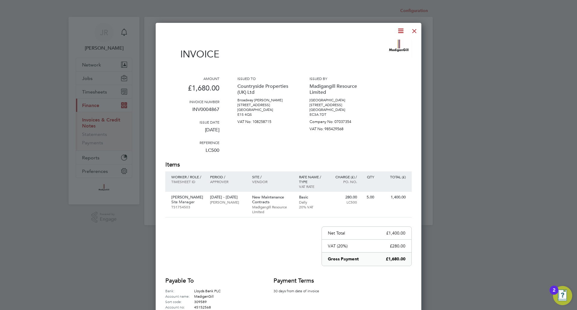 The height and width of the screenshot is (310, 577). What do you see at coordinates (337, 115) in the screenshot?
I see `p: EC3A 7DT` at bounding box center [337, 115].